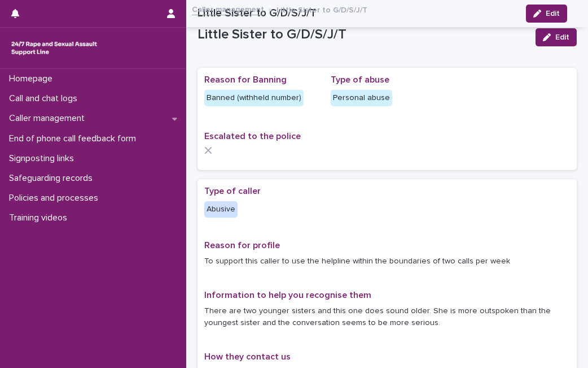  What do you see at coordinates (254, 98) in the screenshot?
I see `div: Banned (withheld number)` at bounding box center [254, 98].